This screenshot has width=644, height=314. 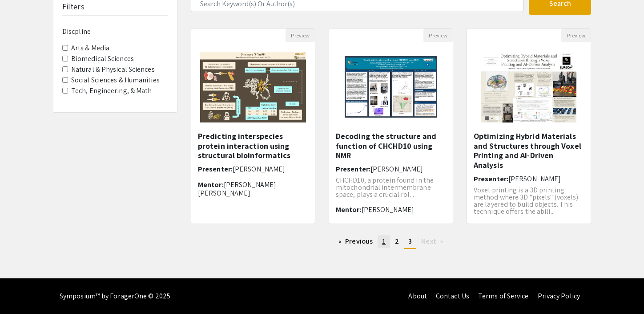 I want to click on a: Contact Us, so click(x=453, y=295).